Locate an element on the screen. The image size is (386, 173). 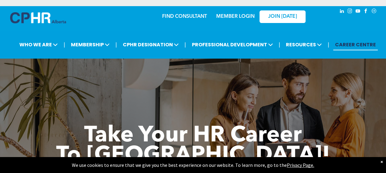
img: A blue and white logo for cp alberta is located at coordinates (38, 18).